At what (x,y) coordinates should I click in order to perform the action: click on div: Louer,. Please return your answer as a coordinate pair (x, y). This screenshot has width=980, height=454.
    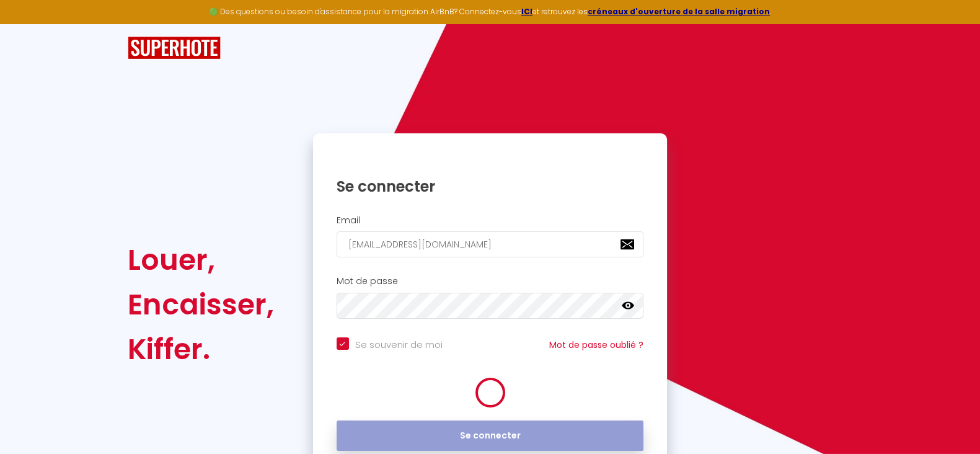
    Looking at the image, I should click on (201, 260).